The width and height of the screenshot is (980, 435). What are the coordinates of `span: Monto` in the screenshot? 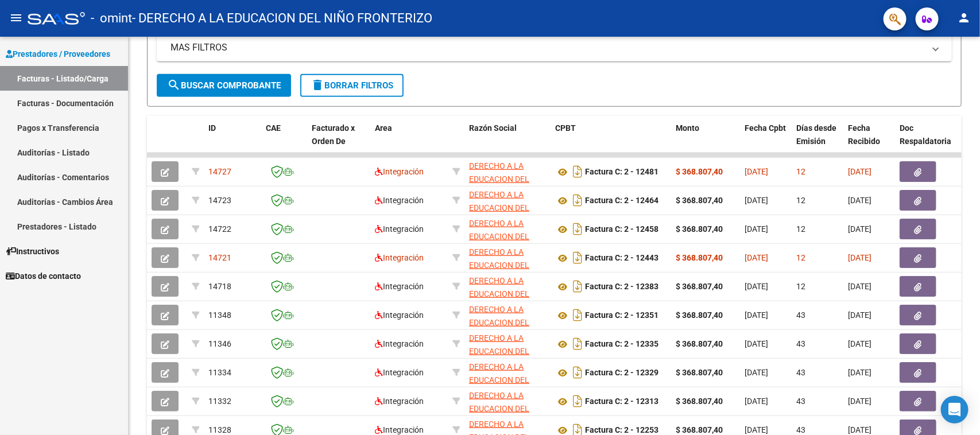 It's located at (687, 128).